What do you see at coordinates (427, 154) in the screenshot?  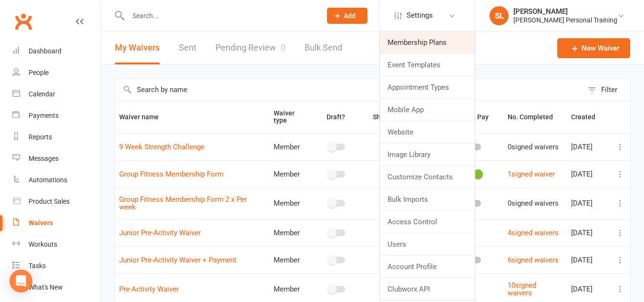 I see `a: Image Library` at bounding box center [427, 154].